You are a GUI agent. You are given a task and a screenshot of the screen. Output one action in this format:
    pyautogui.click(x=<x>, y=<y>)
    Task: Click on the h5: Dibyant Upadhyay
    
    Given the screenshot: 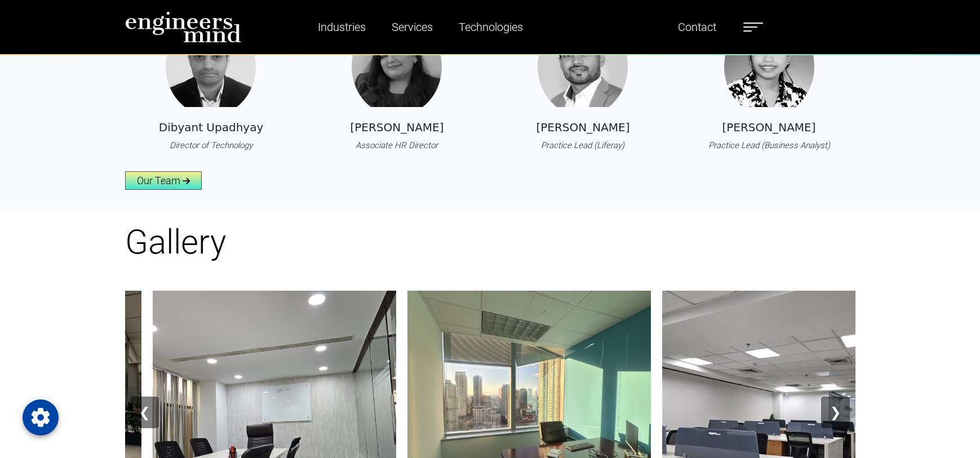 What is the action you would take?
    pyautogui.click(x=211, y=128)
    